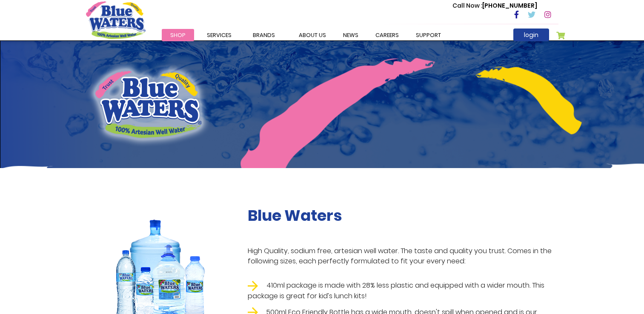  I want to click on a: login, so click(531, 35).